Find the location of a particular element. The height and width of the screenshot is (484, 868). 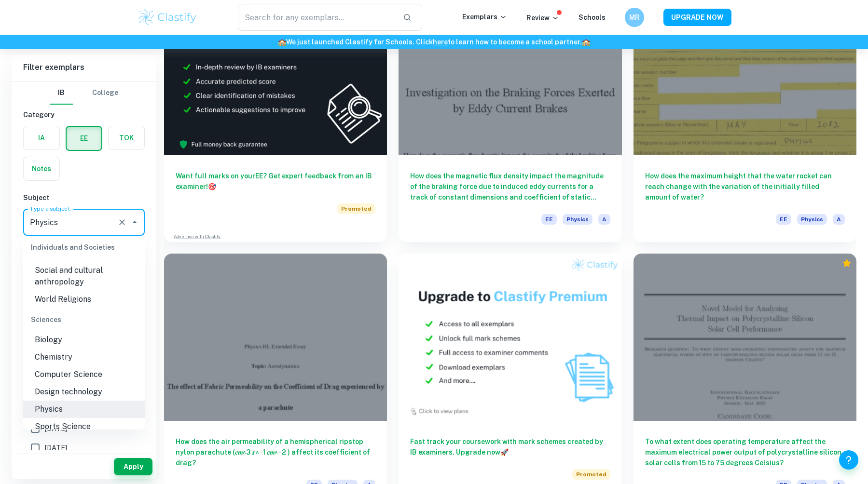

button: EE is located at coordinates (84, 139).